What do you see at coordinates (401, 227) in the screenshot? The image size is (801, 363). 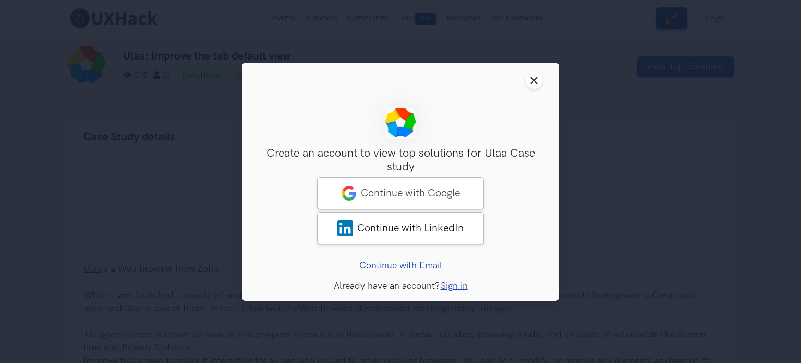 I see `a: LinkedInContinue with LinkedIn` at bounding box center [401, 227].